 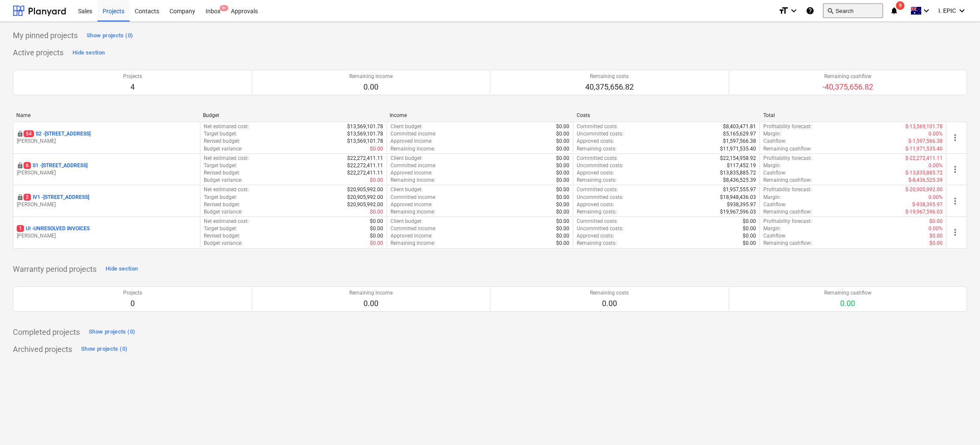 What do you see at coordinates (365, 190) in the screenshot?
I see `p: $20,905,992.00` at bounding box center [365, 190].